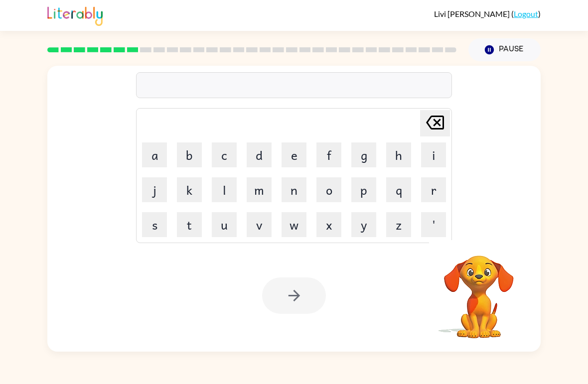  What do you see at coordinates (259, 225) in the screenshot?
I see `button: v` at bounding box center [259, 225].